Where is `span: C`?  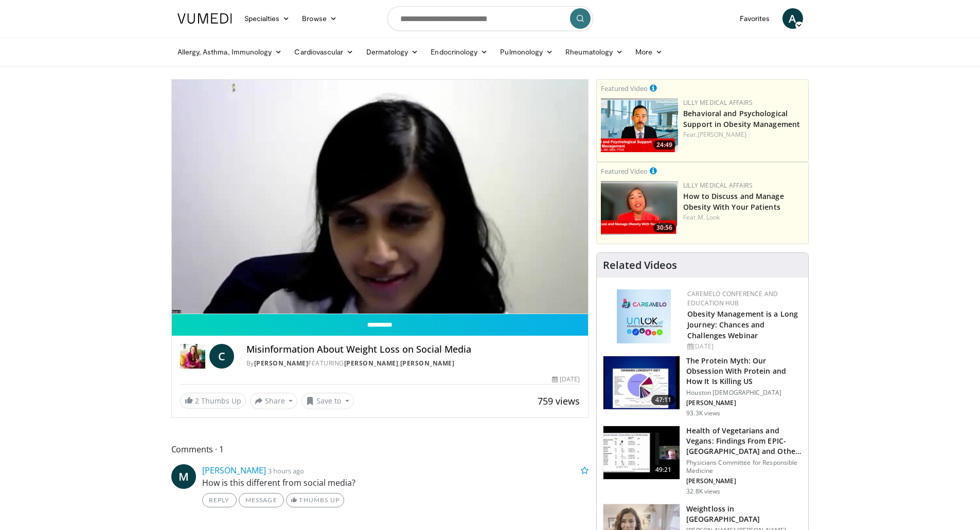 span: C is located at coordinates (222, 356).